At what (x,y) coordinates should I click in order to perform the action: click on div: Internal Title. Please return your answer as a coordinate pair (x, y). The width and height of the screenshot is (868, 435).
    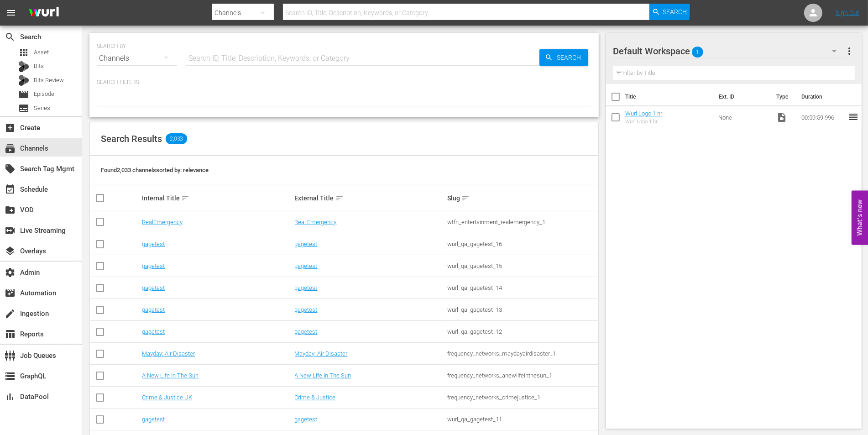
    Looking at the image, I should click on (217, 198).